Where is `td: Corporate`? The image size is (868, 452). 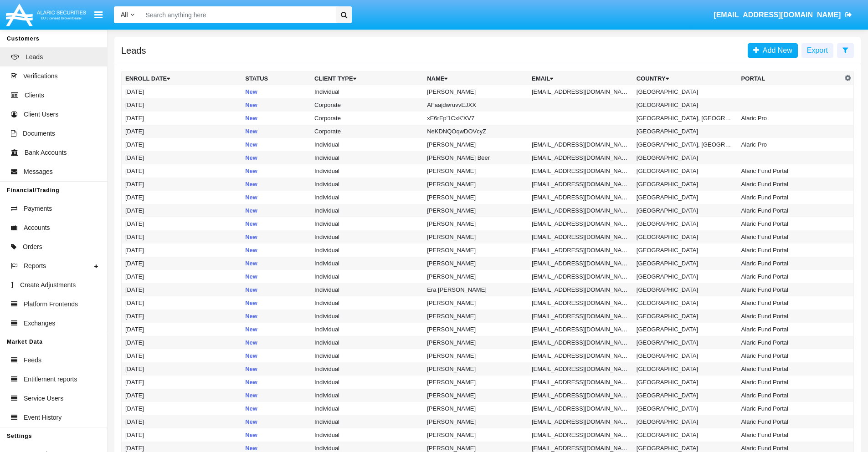
td: Corporate is located at coordinates (367, 105).